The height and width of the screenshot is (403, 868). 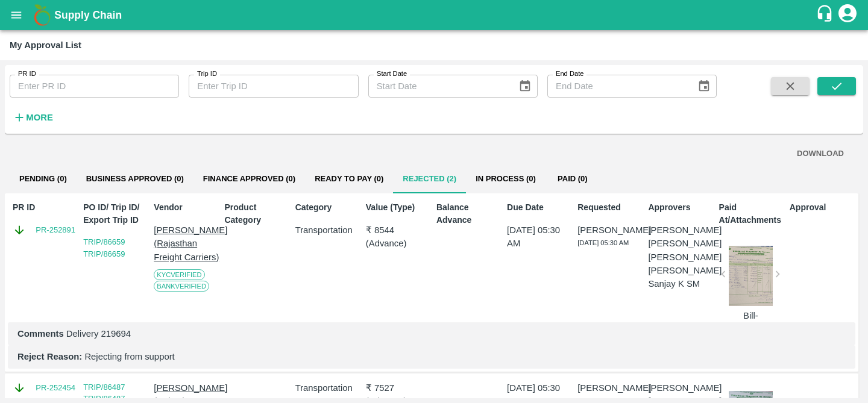 I want to click on button: DOWNLOAD, so click(x=821, y=154).